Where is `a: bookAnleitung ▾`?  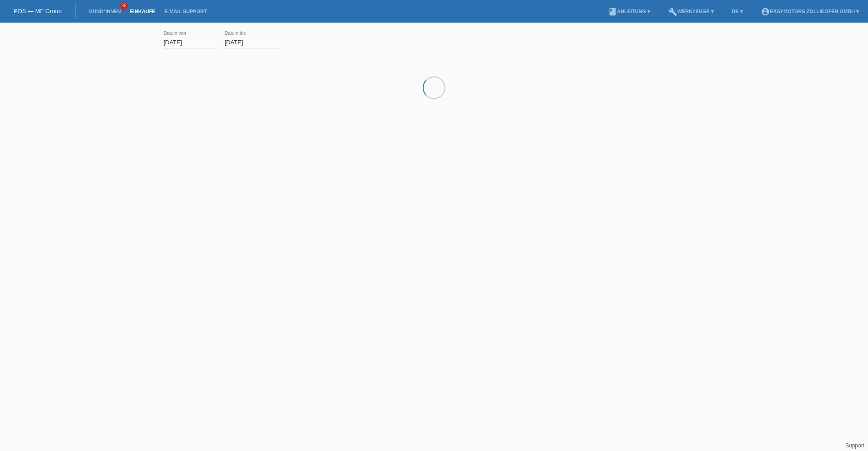 a: bookAnleitung ▾ is located at coordinates (629, 11).